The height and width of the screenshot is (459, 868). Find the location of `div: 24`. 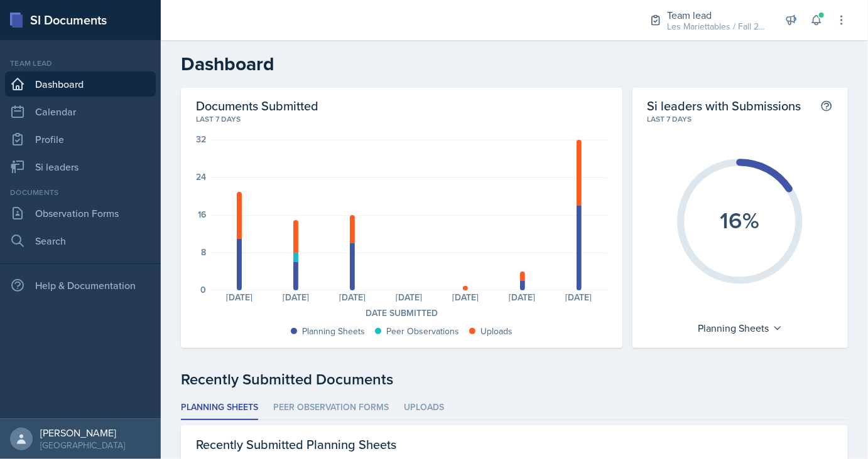

div: 24 is located at coordinates (201, 177).